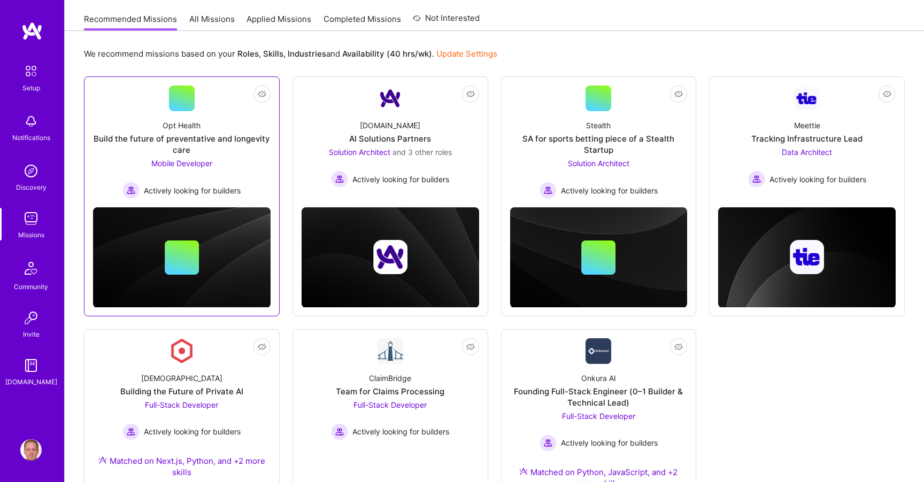 The image size is (924, 482). Describe the element at coordinates (31, 450) in the screenshot. I see `a: User Avatar` at that location.